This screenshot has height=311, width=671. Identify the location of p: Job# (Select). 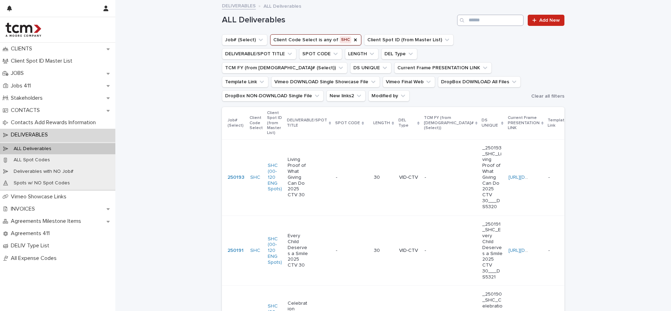
(236, 123).